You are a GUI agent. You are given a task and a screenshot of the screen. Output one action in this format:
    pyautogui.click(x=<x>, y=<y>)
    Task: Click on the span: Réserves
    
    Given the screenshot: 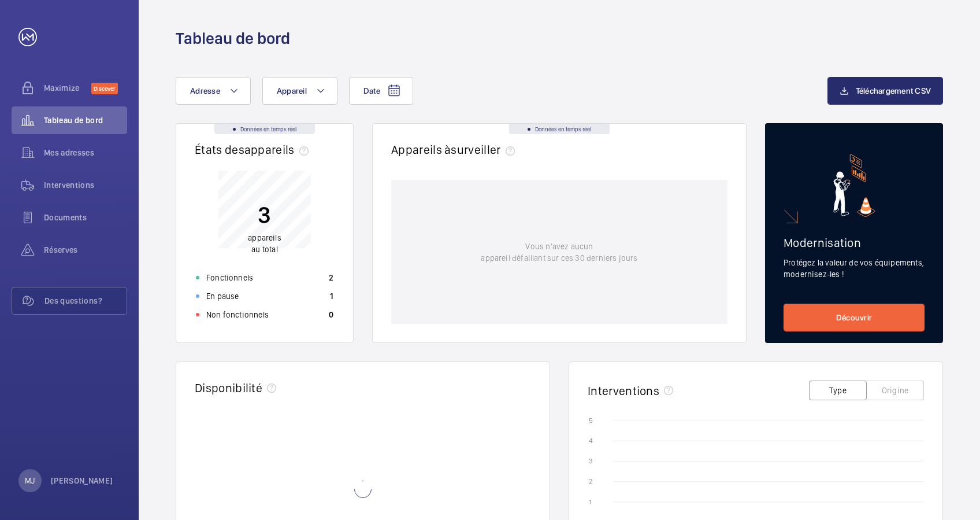 What is the action you would take?
    pyautogui.click(x=86, y=250)
    